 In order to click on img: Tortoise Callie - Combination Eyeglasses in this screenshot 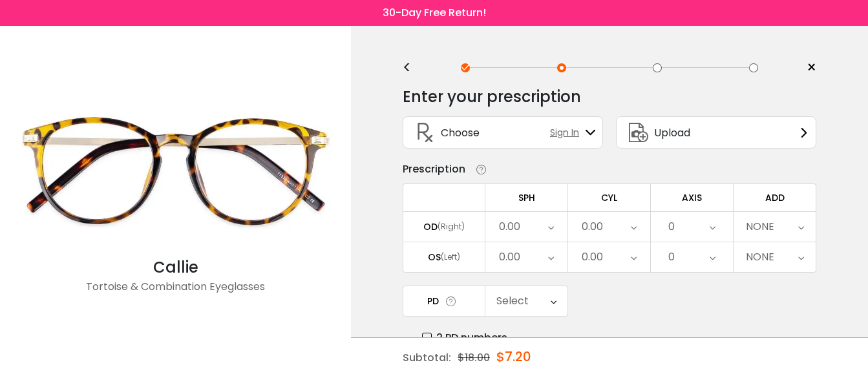, I will do `click(175, 172)`.